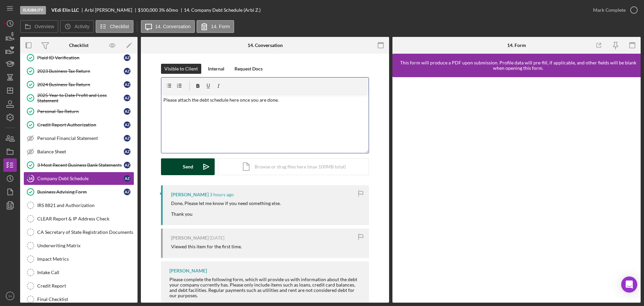 The width and height of the screenshot is (644, 306). Describe the element at coordinates (172, 10) in the screenshot. I see `div: 60 mo` at that location.